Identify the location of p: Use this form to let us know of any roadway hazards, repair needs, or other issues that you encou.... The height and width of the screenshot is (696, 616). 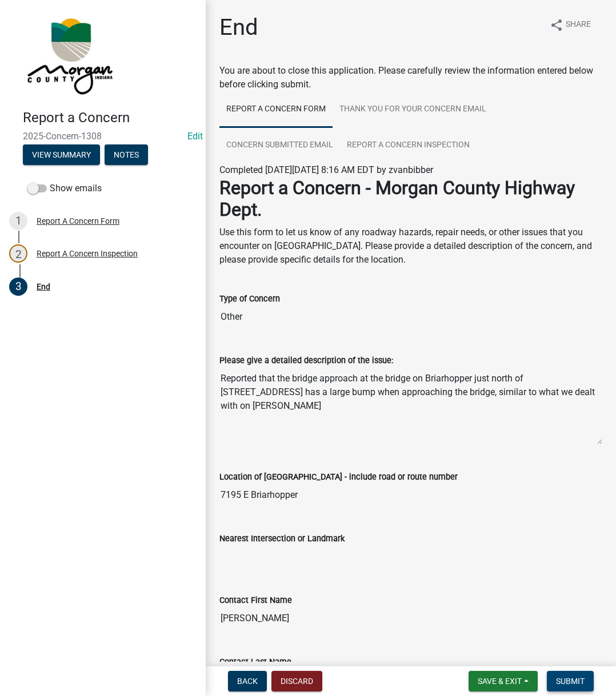
(411, 246).